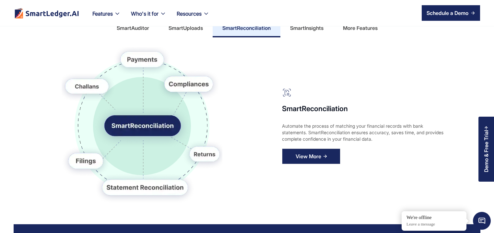 The height and width of the screenshot is (233, 494). I want to click on img: arrow right icon, so click(473, 13).